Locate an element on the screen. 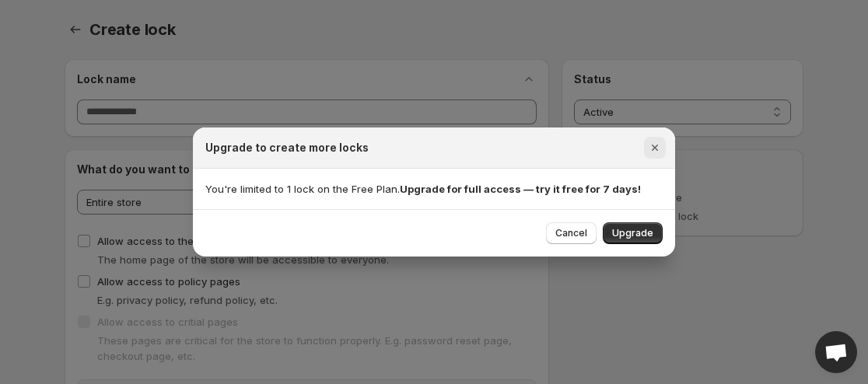 The height and width of the screenshot is (384, 868). span: Upgrade is located at coordinates (632, 234).